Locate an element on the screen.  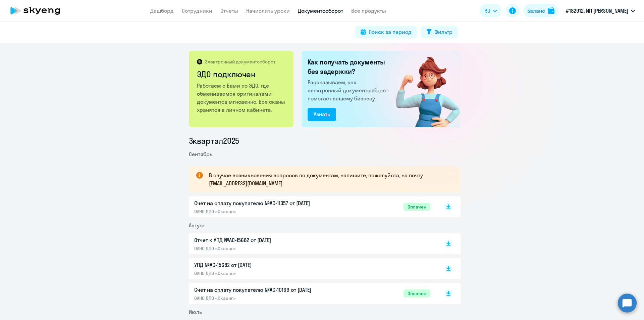
a: Сотрудники is located at coordinates (197, 11).